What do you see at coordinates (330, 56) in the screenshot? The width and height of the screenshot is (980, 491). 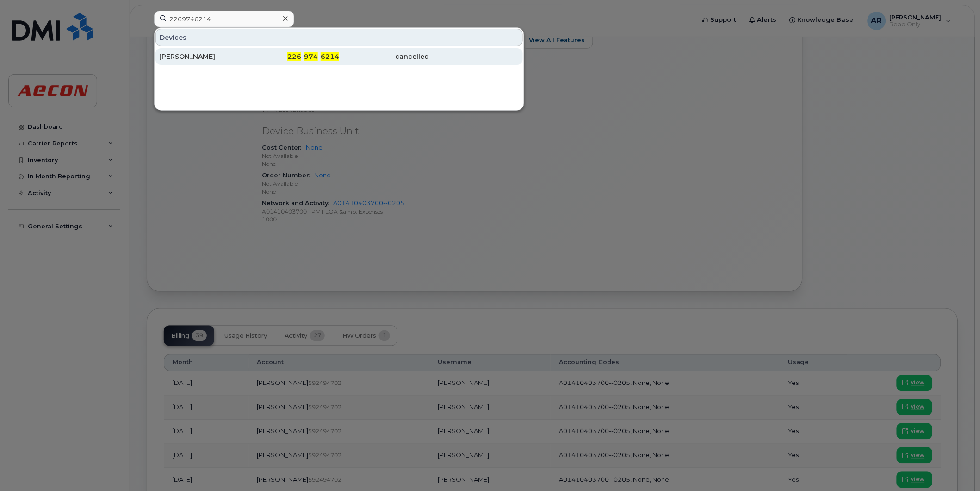 I see `span: 6214` at bounding box center [330, 56].